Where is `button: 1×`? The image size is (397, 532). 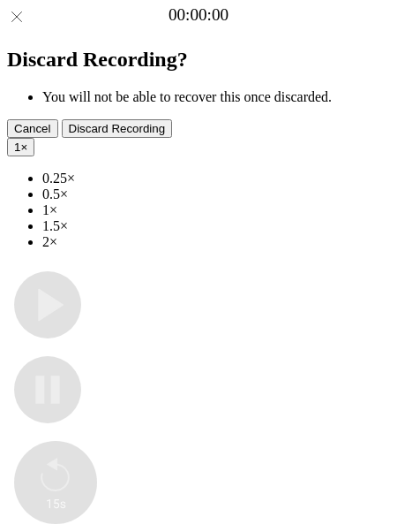 button: 1× is located at coordinates (20, 146).